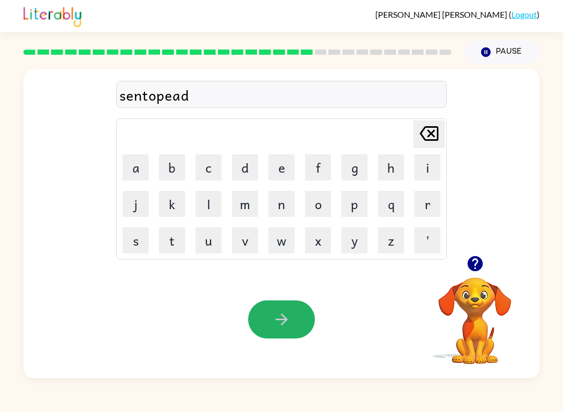  I want to click on button: d, so click(245, 167).